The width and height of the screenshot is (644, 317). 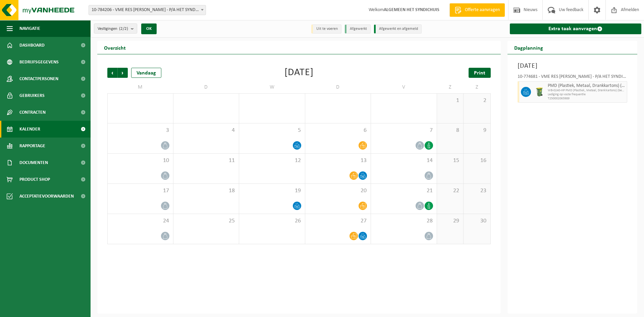 What do you see at coordinates (412, 10) in the screenshot?
I see `strong: ALGEMEEN HET SYNDICHUIS` at bounding box center [412, 10].